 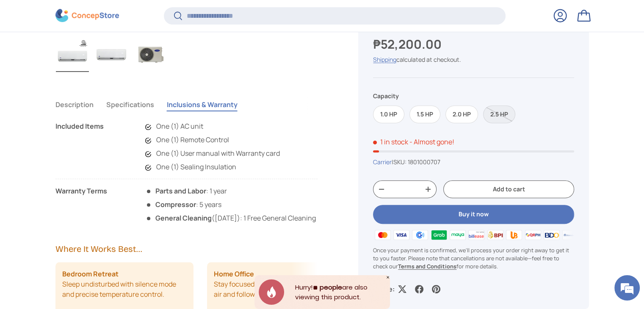 I want to click on img: Carrier Optima Inverter, Split Type Air Conditioner, so click(x=72, y=55).